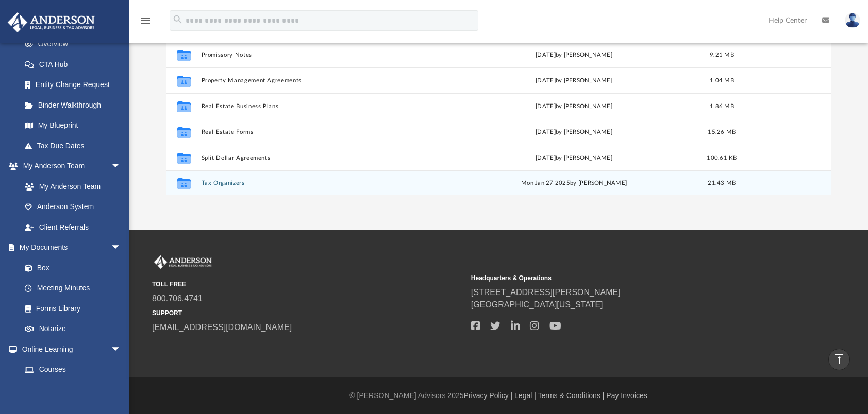  I want to click on button: Real Estate Forms, so click(323, 132).